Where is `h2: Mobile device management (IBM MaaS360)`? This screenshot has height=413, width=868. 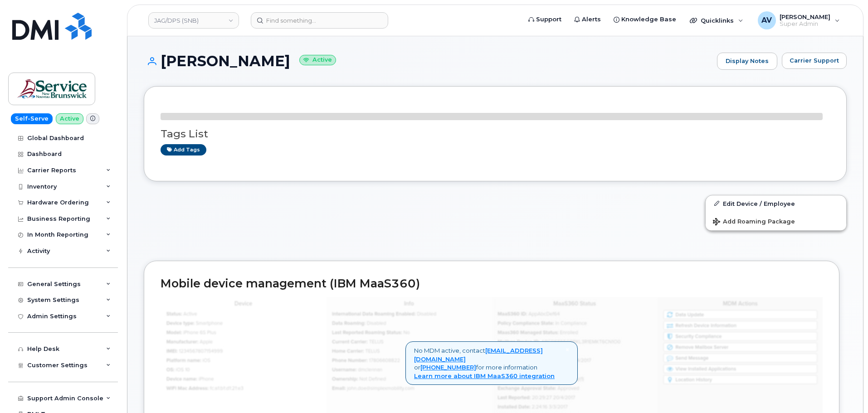
h2: Mobile device management (IBM MaaS360) is located at coordinates (492, 284).